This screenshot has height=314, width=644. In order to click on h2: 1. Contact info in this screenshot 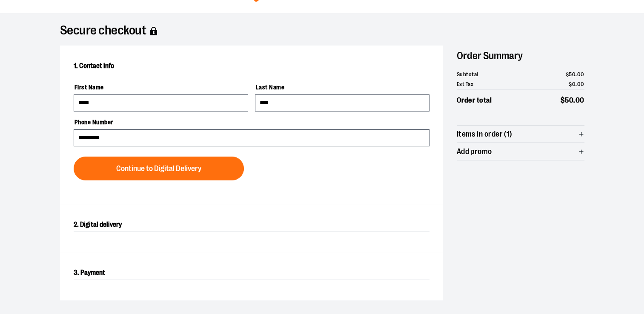, I will do `click(252, 66)`.